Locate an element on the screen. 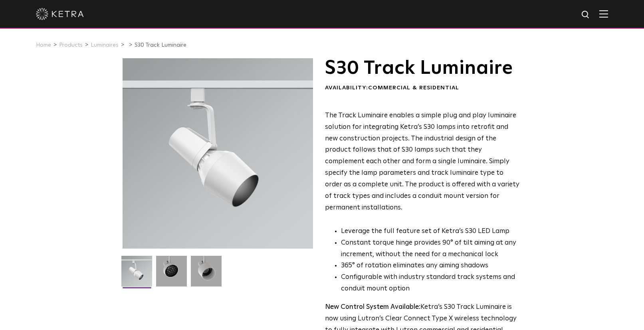 The width and height of the screenshot is (644, 330). a: S30 Track Luminaire is located at coordinates (161, 45).